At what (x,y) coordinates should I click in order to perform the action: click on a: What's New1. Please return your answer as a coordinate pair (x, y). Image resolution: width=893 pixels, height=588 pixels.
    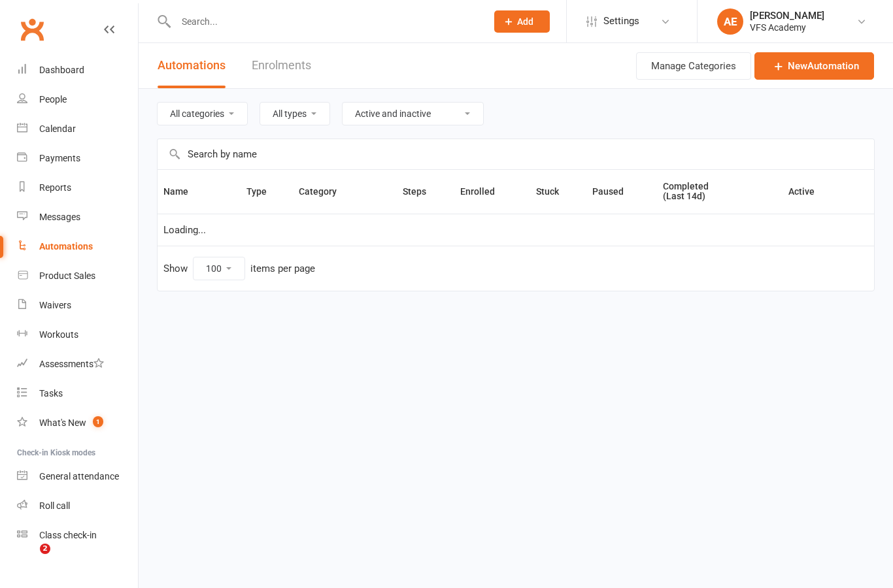
    Looking at the image, I should click on (77, 423).